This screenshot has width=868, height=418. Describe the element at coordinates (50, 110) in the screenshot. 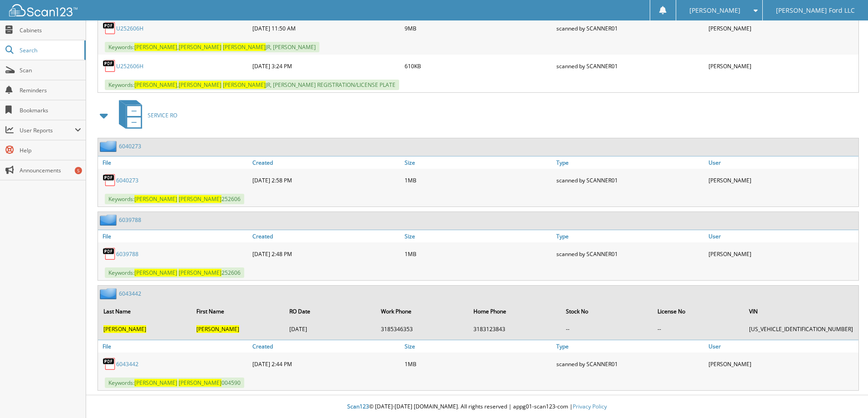

I see `span: Bookmarks` at that location.